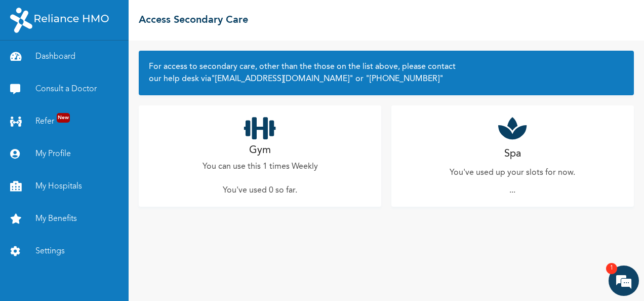 This screenshot has height=301, width=644. Describe the element at coordinates (146, 265) in the screenshot. I see `div: FAQs` at that location.